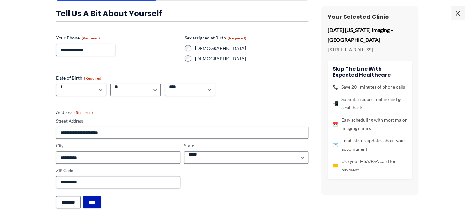 This screenshot has width=474, height=221. What do you see at coordinates (216, 38) in the screenshot?
I see `legend: Sex assigned at Birth` at bounding box center [216, 38].